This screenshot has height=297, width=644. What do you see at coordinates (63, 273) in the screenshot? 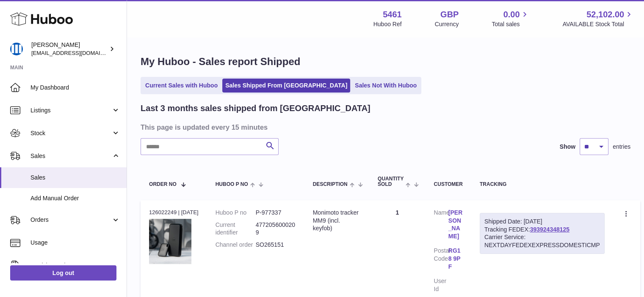
I see `a: Log out` at bounding box center [63, 273].